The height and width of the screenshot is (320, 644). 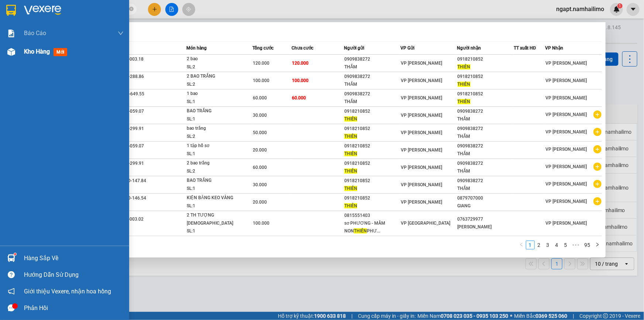 What do you see at coordinates (597, 245) in the screenshot?
I see `li: Next Page` at bounding box center [597, 245].